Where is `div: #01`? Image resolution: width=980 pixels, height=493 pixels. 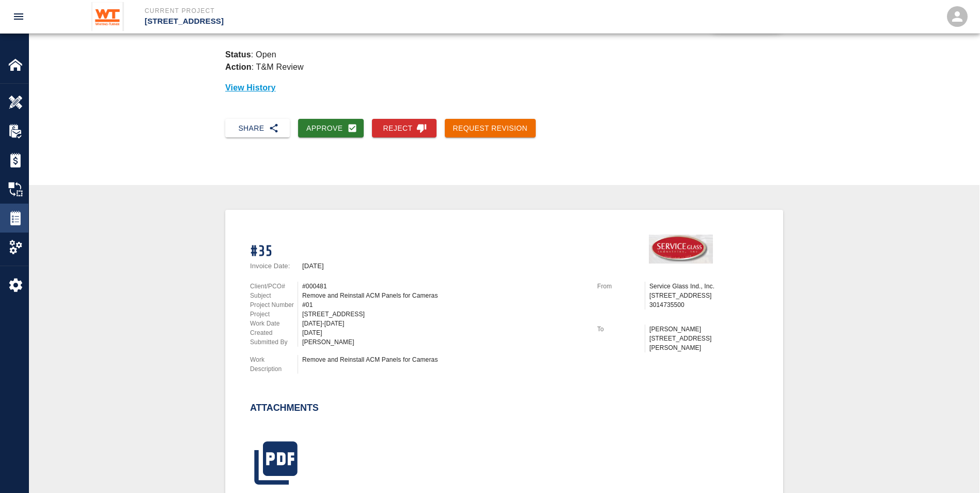 div: #01 is located at coordinates (443, 305).